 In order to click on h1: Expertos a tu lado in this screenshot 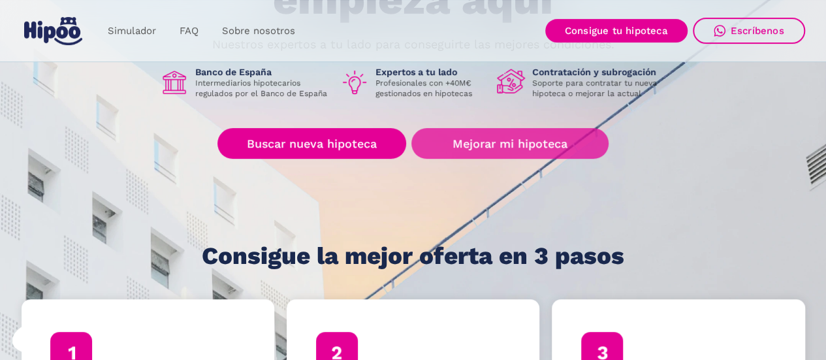, I will do `click(431, 72)`.